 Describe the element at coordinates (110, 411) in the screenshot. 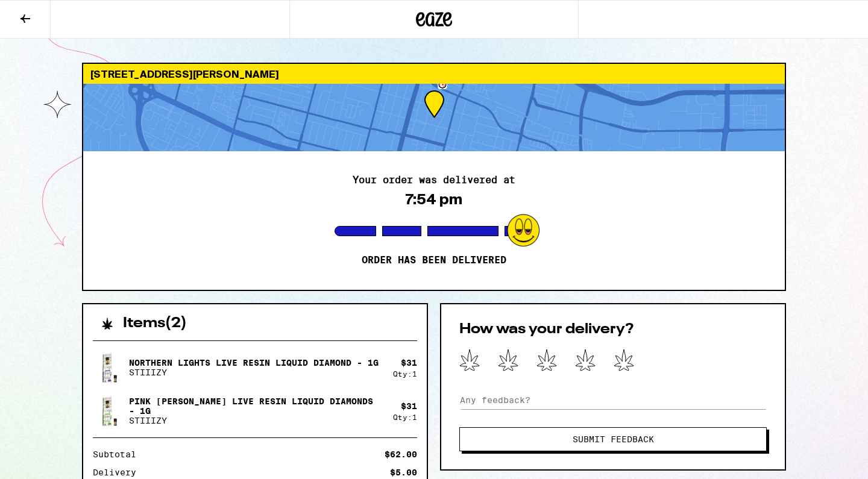

I see `img: Pink Runtz Live Resin Liquid Diamonds - 1g` at that location.